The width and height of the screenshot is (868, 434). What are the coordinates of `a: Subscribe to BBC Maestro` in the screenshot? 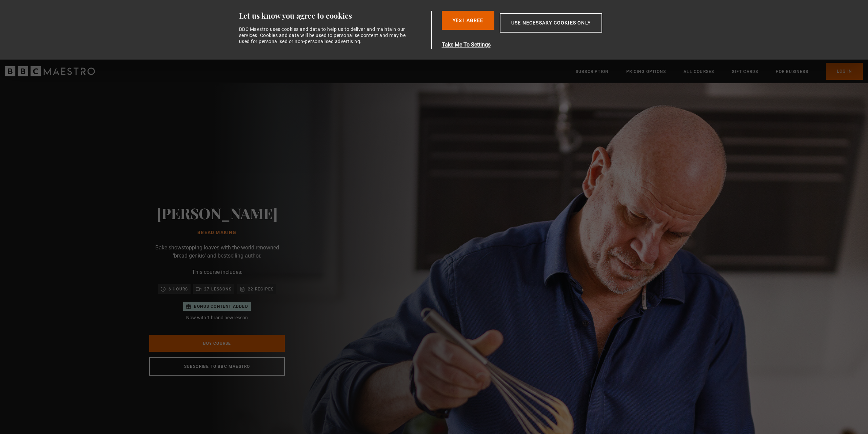 It's located at (217, 366).